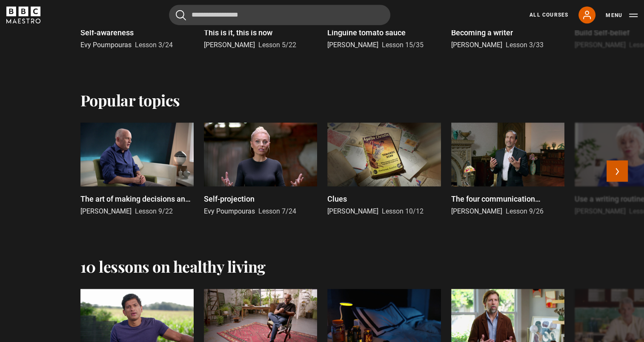  I want to click on p: The four communication languages, so click(507, 199).